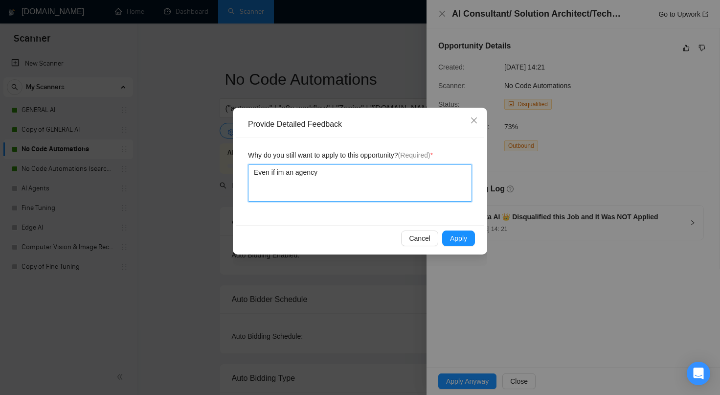 Image resolution: width=720 pixels, height=395 pixels. I want to click on span: close, so click(474, 120).